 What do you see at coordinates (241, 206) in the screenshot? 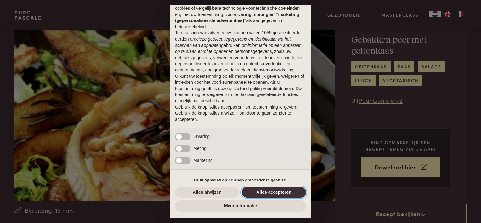
I see `button: Meer informatie` at bounding box center [241, 206].